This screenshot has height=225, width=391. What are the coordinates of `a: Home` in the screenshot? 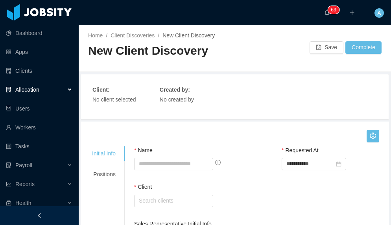 It's located at (95, 35).